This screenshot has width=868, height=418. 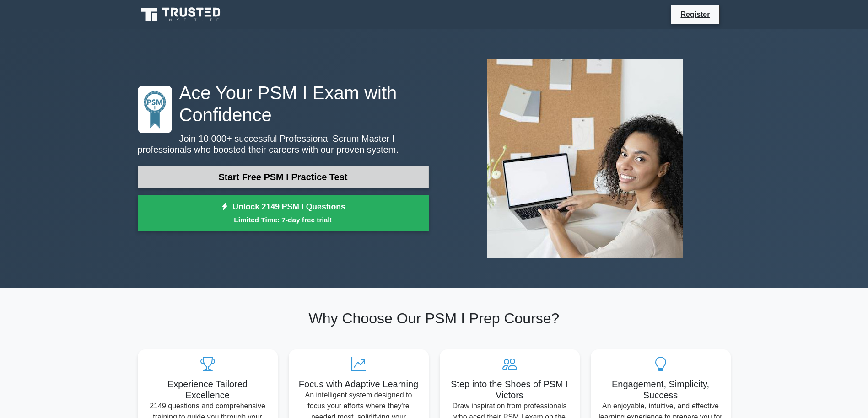 I want to click on small: Limited Time: 7-day free trial!, so click(x=283, y=219).